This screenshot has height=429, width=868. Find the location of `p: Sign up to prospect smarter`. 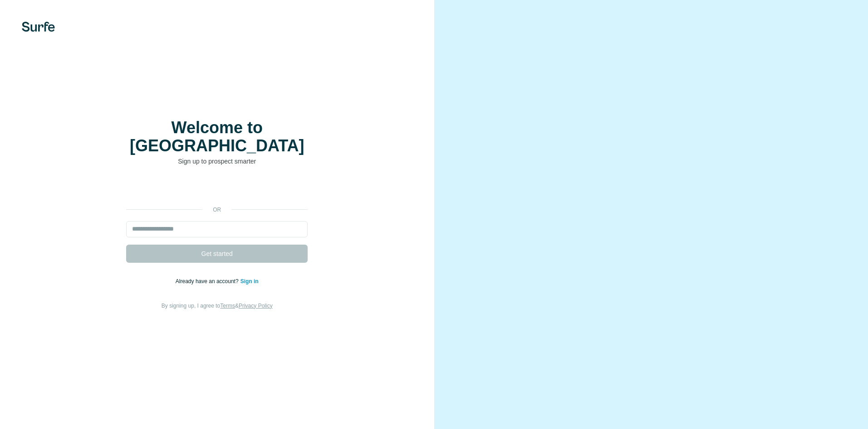

p: Sign up to prospect smarter is located at coordinates (217, 162).